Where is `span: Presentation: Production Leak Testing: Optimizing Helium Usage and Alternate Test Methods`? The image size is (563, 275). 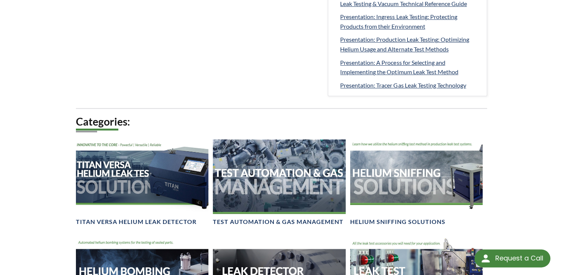
span: Presentation: Production Leak Testing: Optimizing Helium Usage and Alternate Test Methods is located at coordinates (405, 44).